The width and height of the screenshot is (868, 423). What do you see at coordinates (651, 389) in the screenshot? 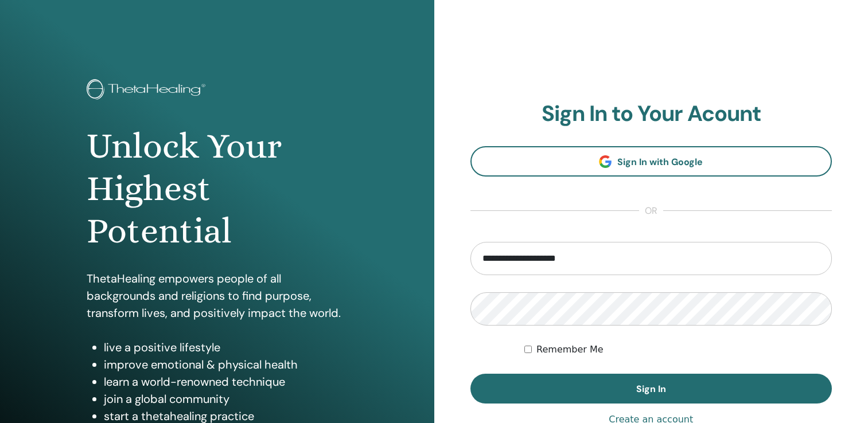
I see `span: Sign In` at bounding box center [651, 389].